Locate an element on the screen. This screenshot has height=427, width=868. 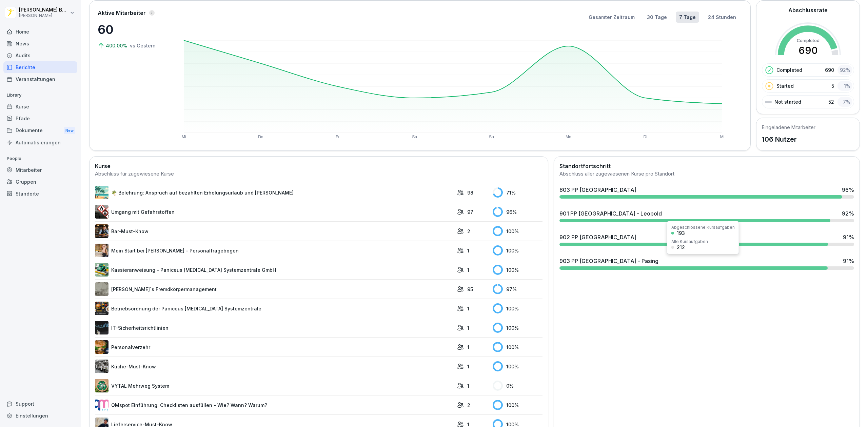
a: Mitarbeiter is located at coordinates (40, 170).